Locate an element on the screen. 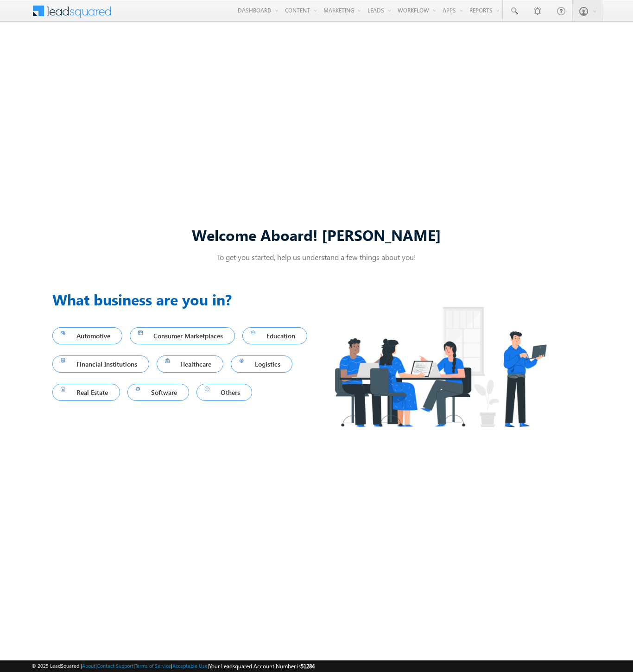 The width and height of the screenshot is (633, 672). span: Others is located at coordinates (224, 392).